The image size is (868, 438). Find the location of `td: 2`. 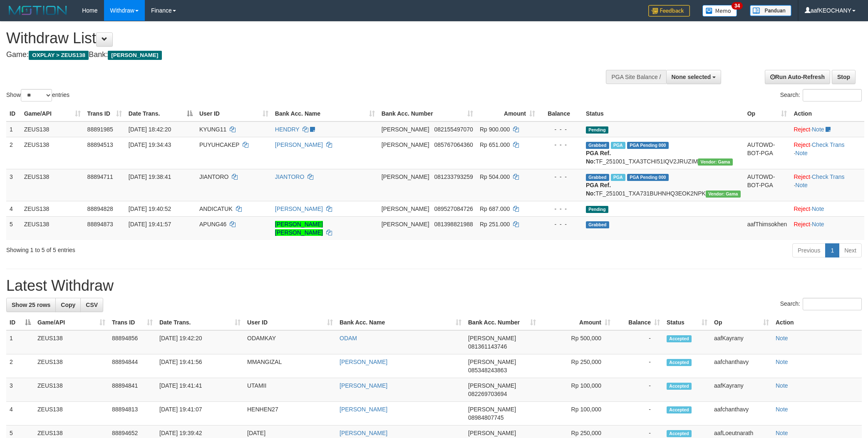

td: 2 is located at coordinates (13, 153).